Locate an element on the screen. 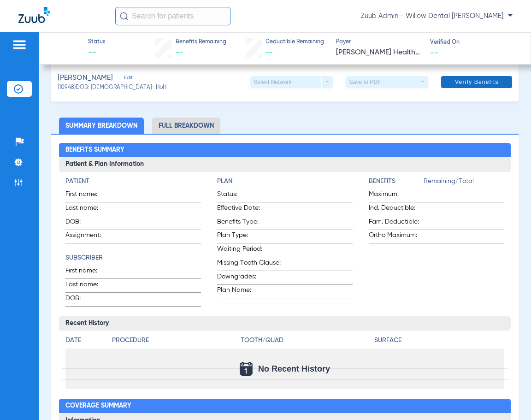 The width and height of the screenshot is (531, 420). span: Downgrades: is located at coordinates (251, 278).